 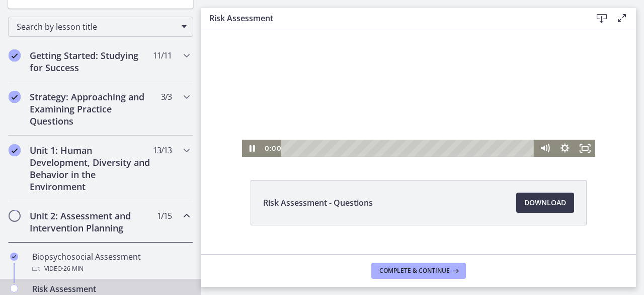 I want to click on span: 11 / 11, so click(x=162, y=55).